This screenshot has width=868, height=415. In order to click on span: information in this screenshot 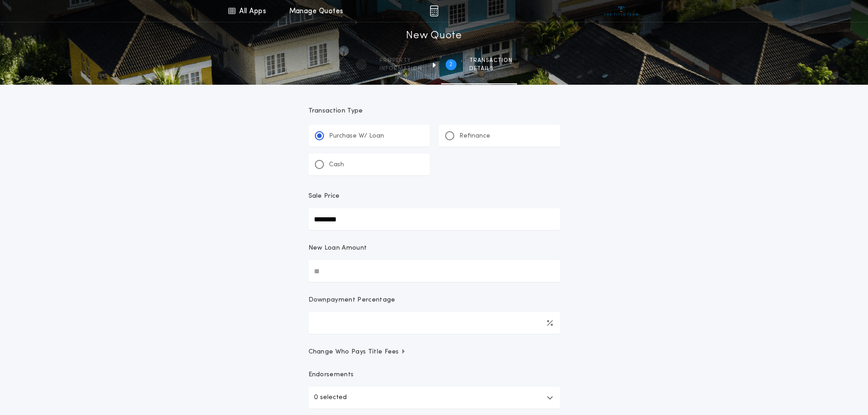, I will do `click(400, 69)`.